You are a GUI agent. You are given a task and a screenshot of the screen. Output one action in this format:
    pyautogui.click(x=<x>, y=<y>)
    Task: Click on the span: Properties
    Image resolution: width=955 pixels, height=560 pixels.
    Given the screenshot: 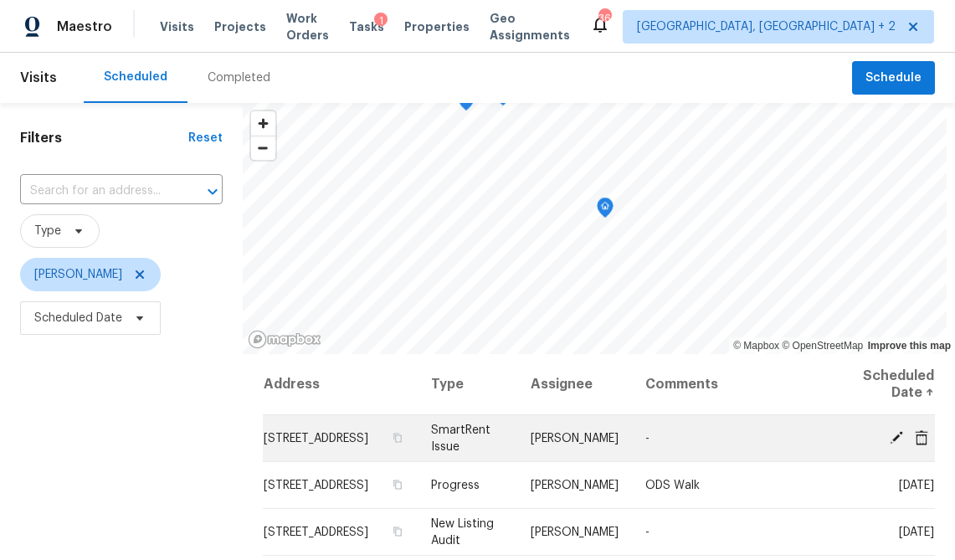 What is the action you would take?
    pyautogui.click(x=437, y=27)
    